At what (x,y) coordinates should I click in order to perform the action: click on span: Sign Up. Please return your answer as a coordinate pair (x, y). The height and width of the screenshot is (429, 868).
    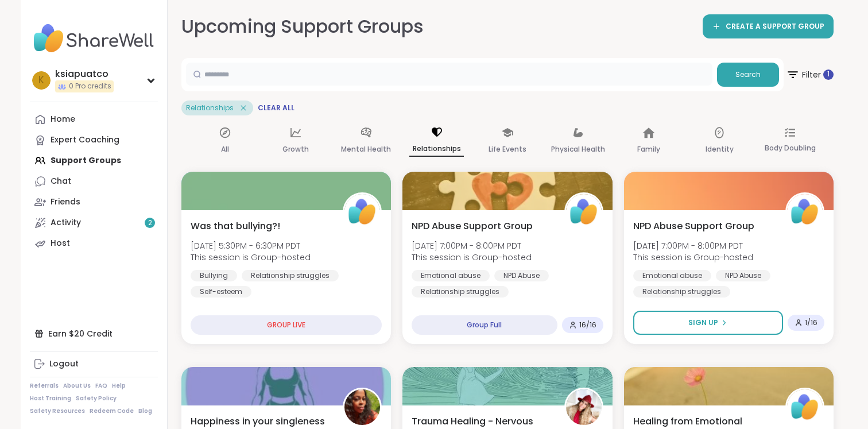
    Looking at the image, I should click on (704, 323).